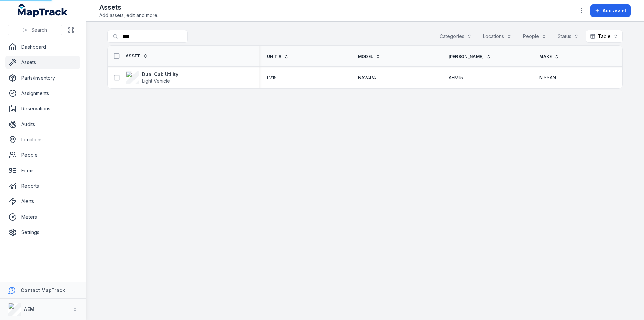 This screenshot has height=320, width=644. Describe the element at coordinates (156, 81) in the screenshot. I see `span: Light Vehicle` at that location.